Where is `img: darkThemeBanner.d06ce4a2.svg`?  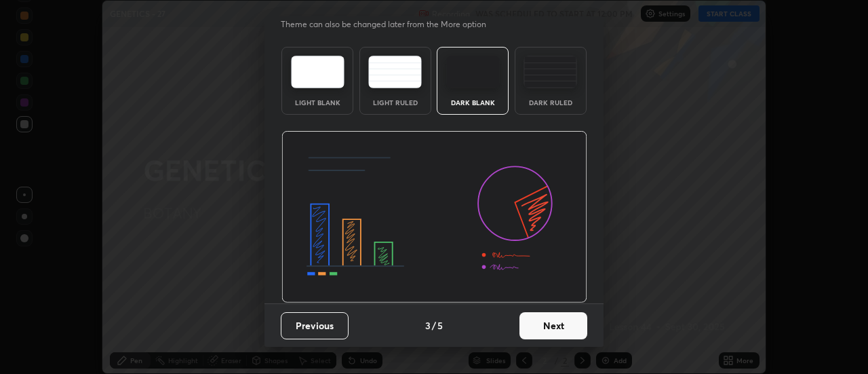 img: darkThemeBanner.d06ce4a2.svg is located at coordinates (434, 217).